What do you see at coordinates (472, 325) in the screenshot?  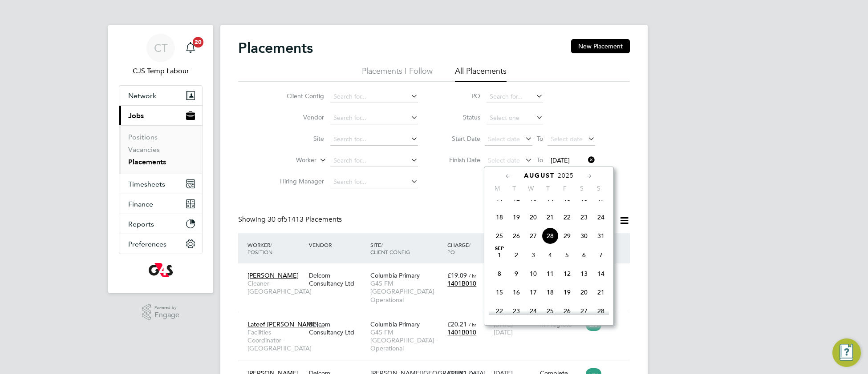 I see `span: / hr` at bounding box center [472, 325].